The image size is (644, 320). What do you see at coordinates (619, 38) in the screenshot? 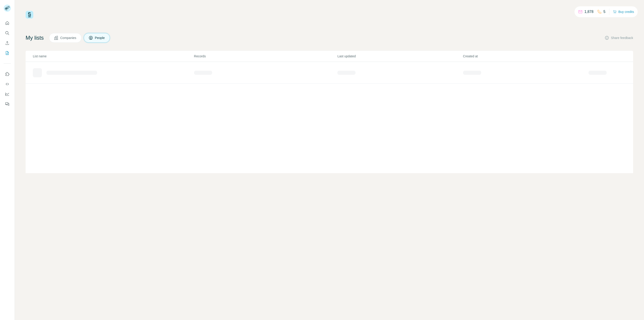
I see `button: Share feedback` at bounding box center [619, 38].